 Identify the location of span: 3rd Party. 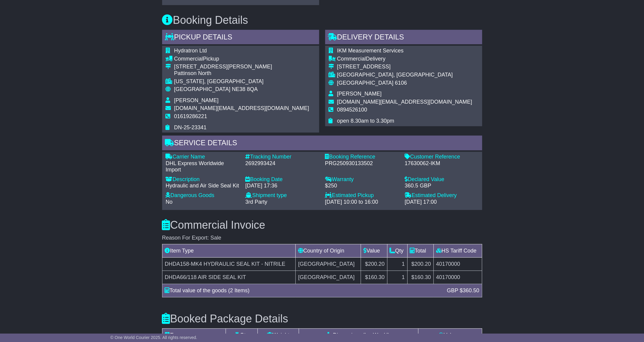
(256, 202).